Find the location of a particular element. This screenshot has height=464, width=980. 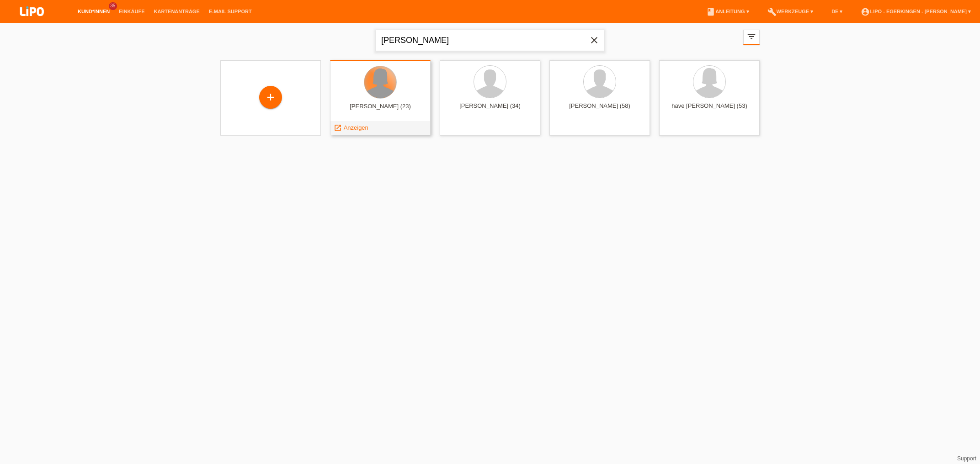

a: DE ▾ is located at coordinates (837, 12).